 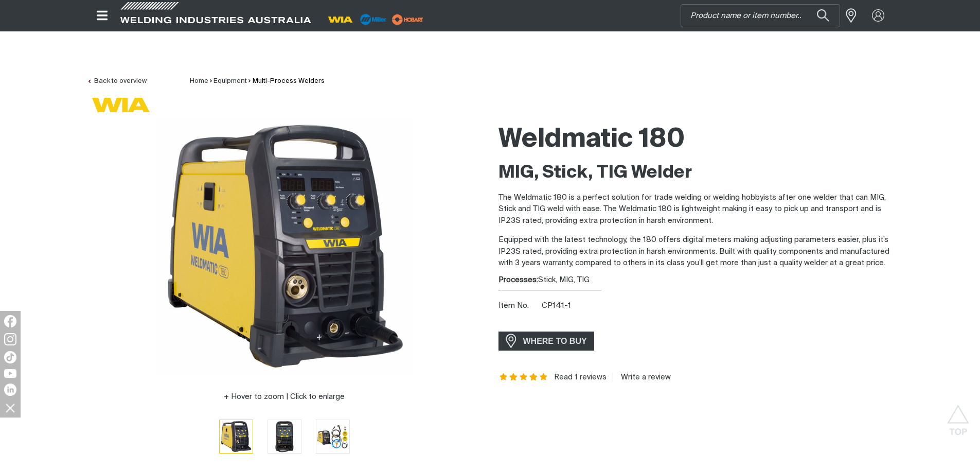 I want to click on a: Write a review, so click(x=642, y=378).